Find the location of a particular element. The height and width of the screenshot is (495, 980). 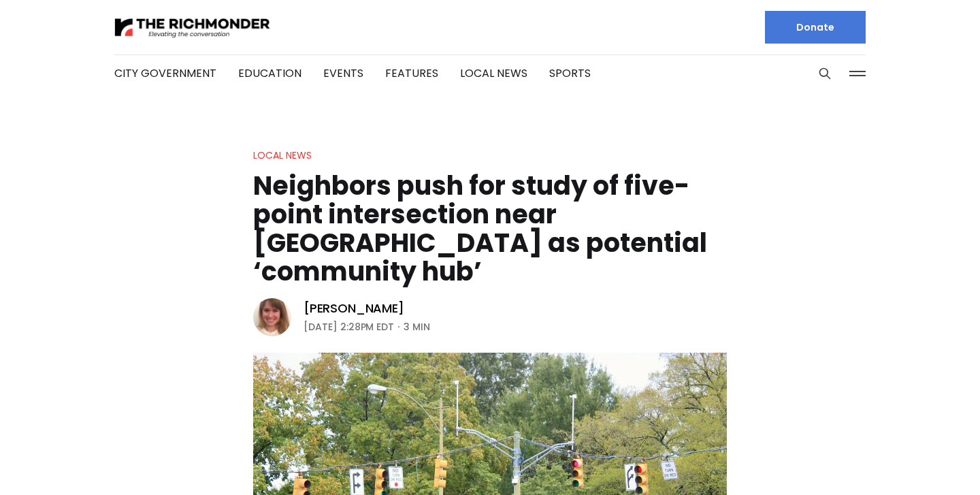

a: Donate is located at coordinates (815, 28).